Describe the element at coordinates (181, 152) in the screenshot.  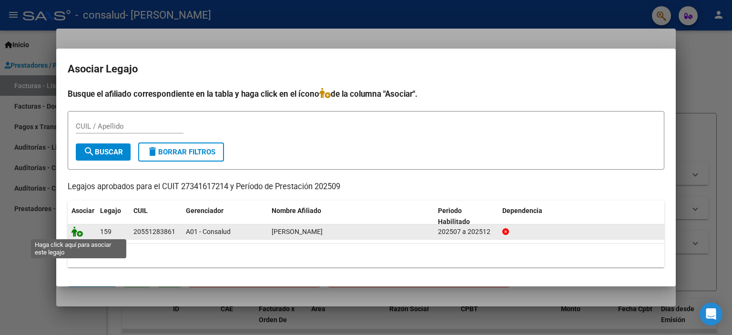
I see `button: Borrar Filtros` at that location.